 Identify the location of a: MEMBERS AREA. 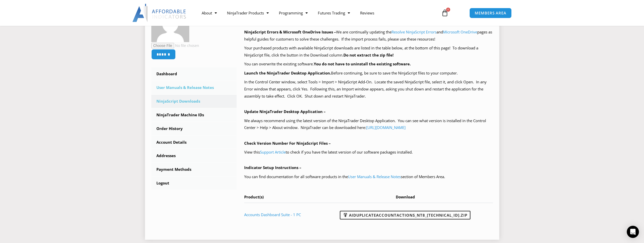
(490, 13).